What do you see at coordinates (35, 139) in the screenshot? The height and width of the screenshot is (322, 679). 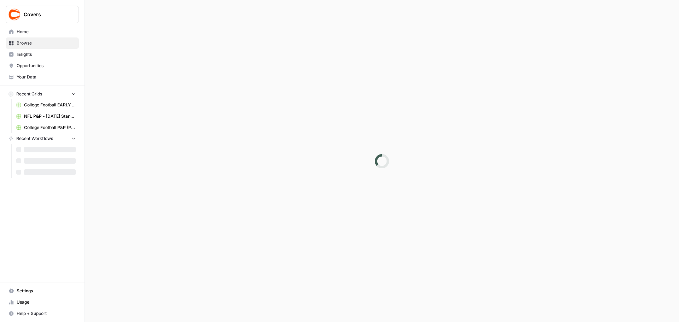 I see `span: Recent Workflows` at bounding box center [35, 139].